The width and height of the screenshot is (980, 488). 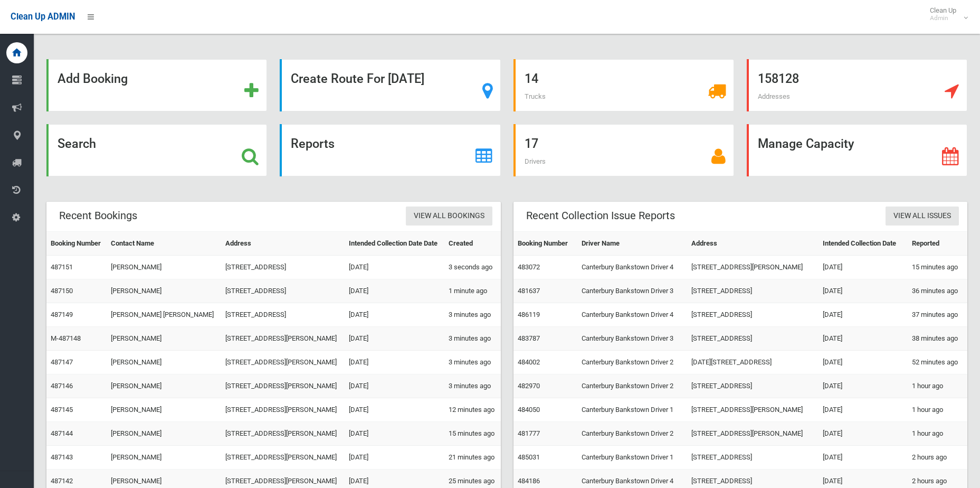 What do you see at coordinates (532, 143) in the screenshot?
I see `strong: 17` at bounding box center [532, 143].